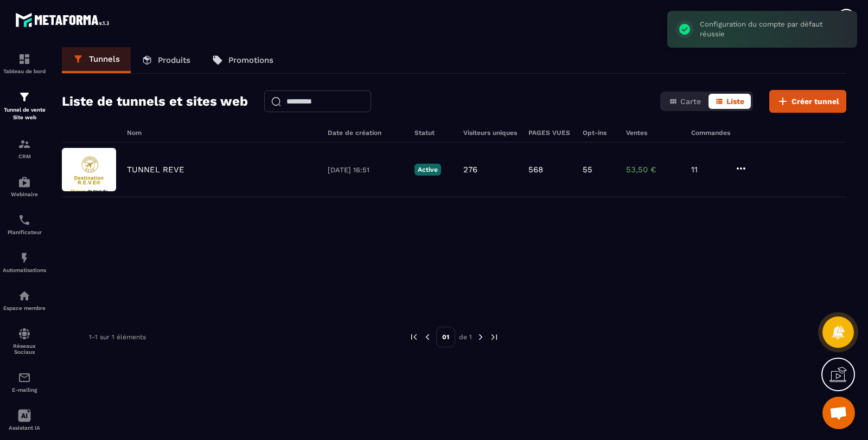  I want to click on span: Créer tunnel, so click(816, 102).